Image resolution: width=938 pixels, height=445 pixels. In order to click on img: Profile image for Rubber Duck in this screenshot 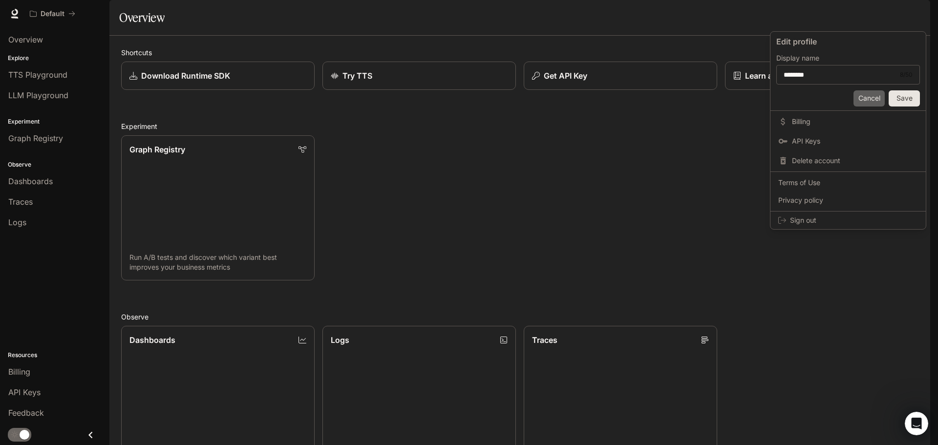, I will do `click(36, 13)`.